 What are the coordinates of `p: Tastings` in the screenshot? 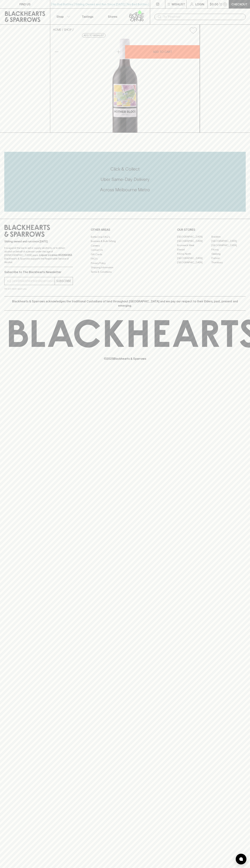 It's located at (88, 16).